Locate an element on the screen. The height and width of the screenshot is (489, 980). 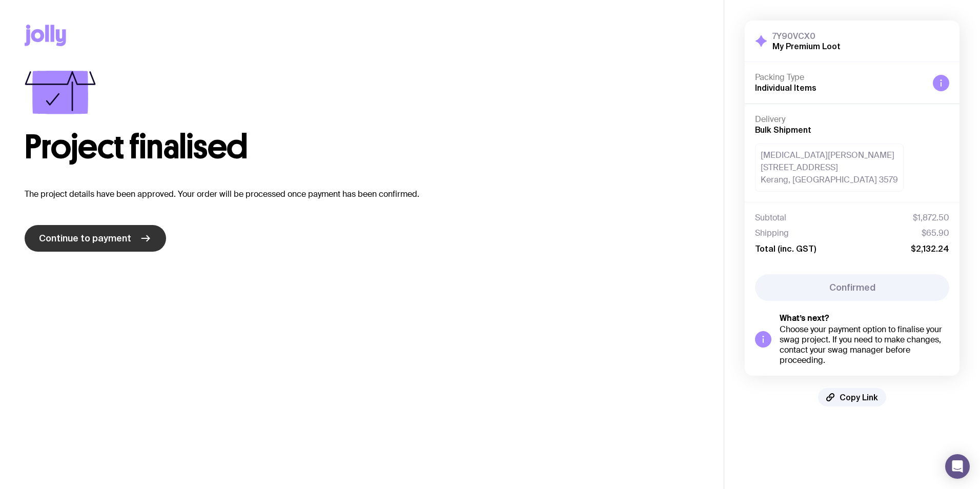
span: Bulk Shipment is located at coordinates (783, 130).